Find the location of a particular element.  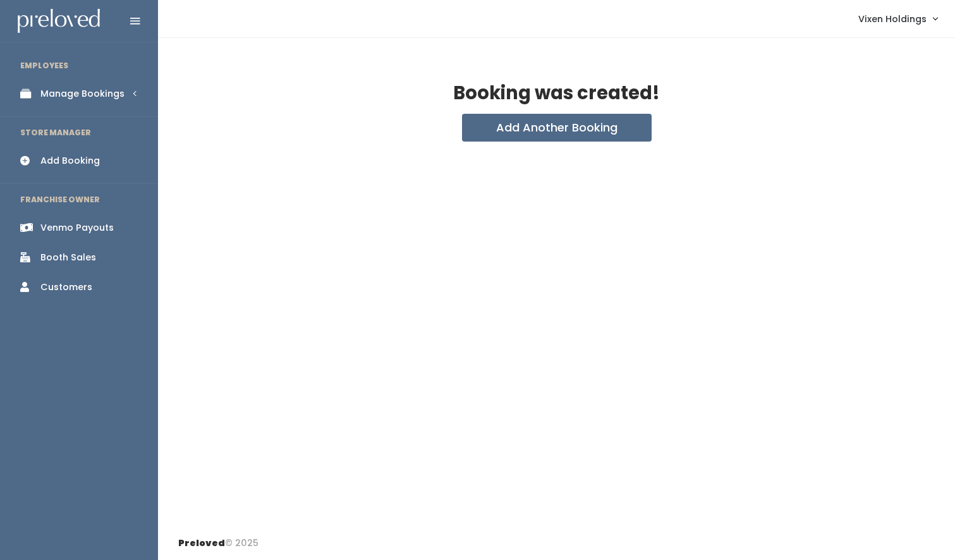

span: Vixen Holdings is located at coordinates (893, 19).